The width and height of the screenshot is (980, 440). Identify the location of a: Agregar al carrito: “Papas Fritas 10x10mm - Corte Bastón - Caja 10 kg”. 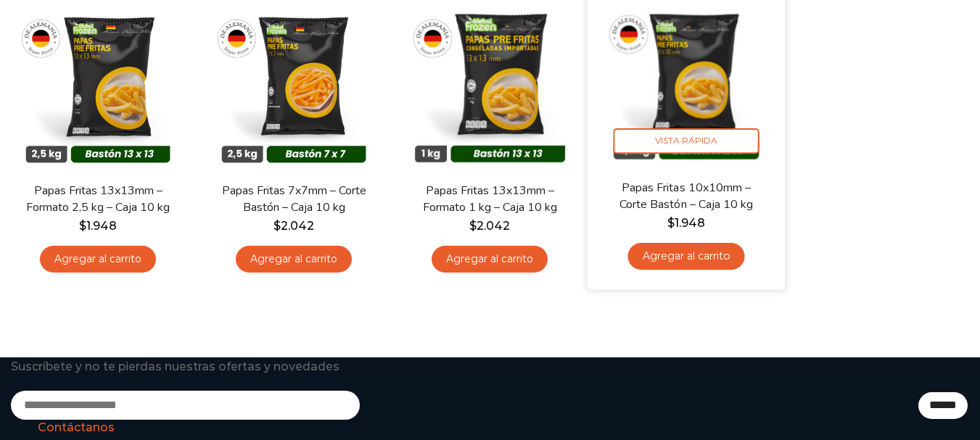
(685, 256).